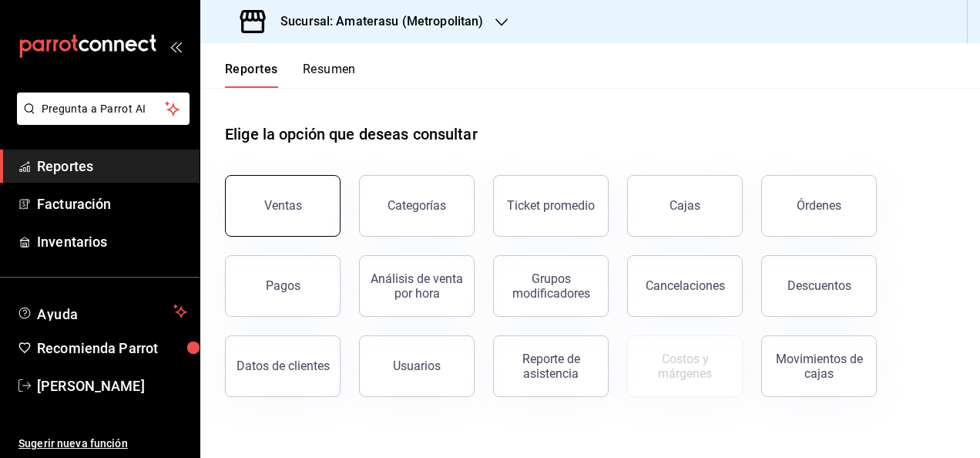 The width and height of the screenshot is (980, 458). I want to click on span: Reportes, so click(111, 165).